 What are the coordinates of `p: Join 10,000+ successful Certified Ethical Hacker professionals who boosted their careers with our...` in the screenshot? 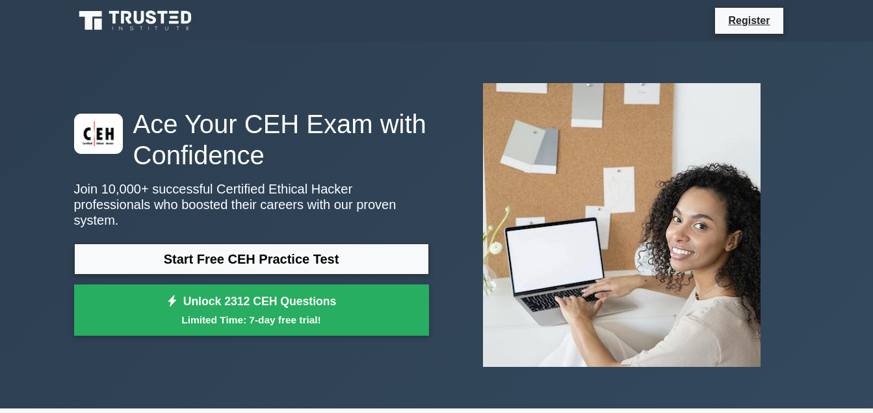 It's located at (252, 205).